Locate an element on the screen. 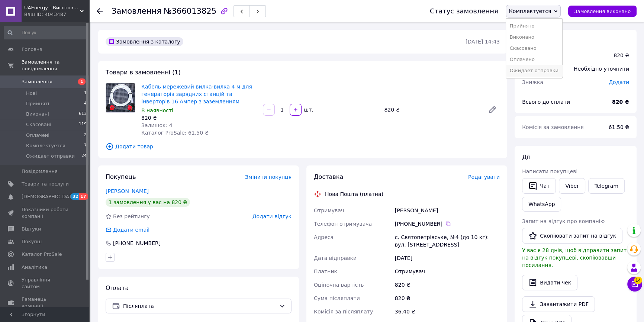 The width and height of the screenshot is (644, 322). span: Скасовані is located at coordinates (39, 125).